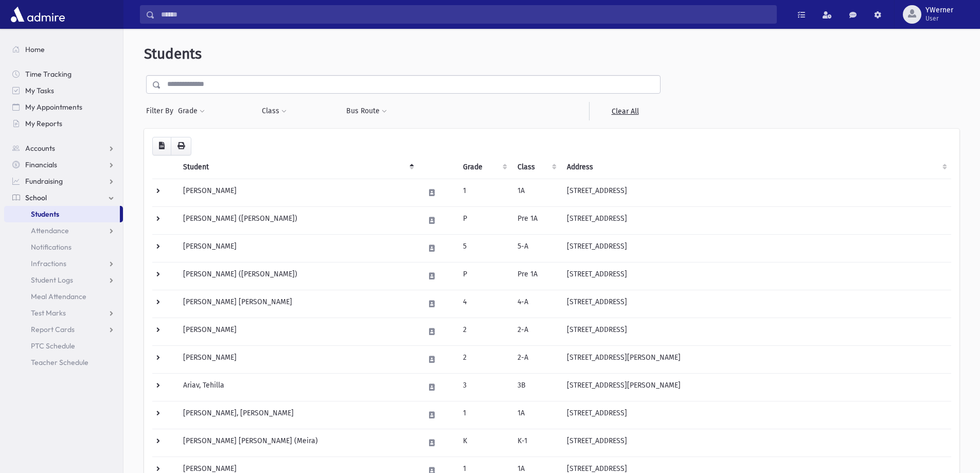 The width and height of the screenshot is (980, 473). I want to click on td: 3B, so click(536, 387).